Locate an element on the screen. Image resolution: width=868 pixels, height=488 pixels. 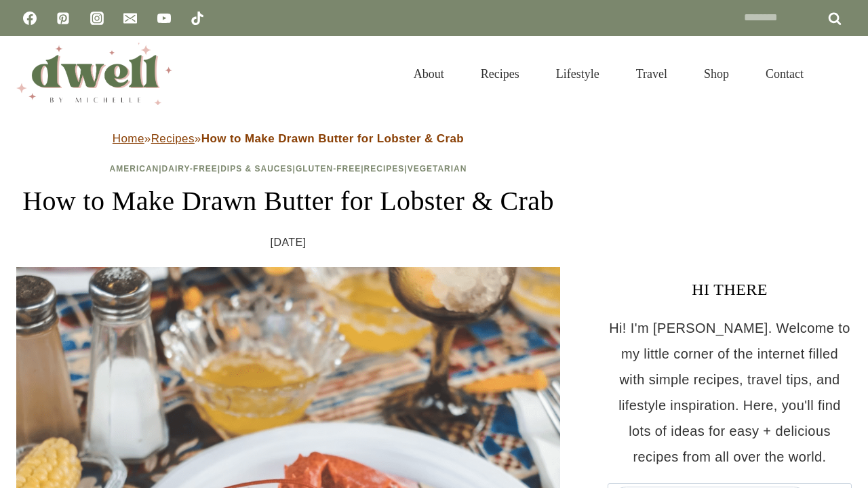
a: American is located at coordinates (134, 169).